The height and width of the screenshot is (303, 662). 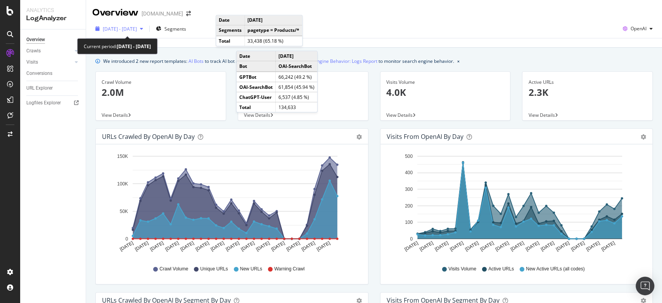 I want to click on text: 100, so click(x=408, y=222).